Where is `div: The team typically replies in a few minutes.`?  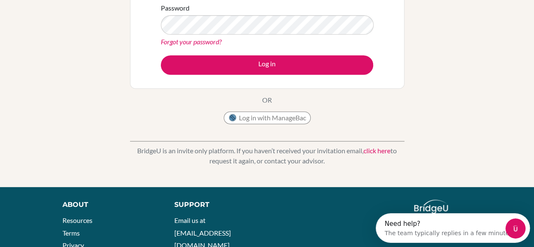
div: The team typically replies in a few minutes. is located at coordinates (73, 18).